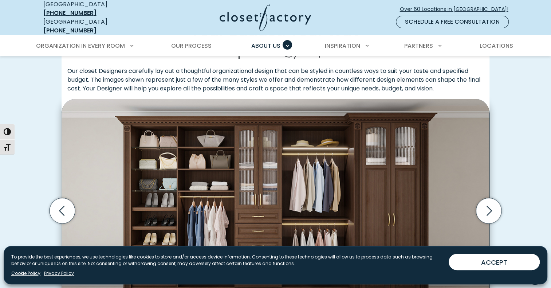 This screenshot has width=551, height=288. Describe the element at coordinates (494, 261) in the screenshot. I see `button: ACCEPT` at that location.